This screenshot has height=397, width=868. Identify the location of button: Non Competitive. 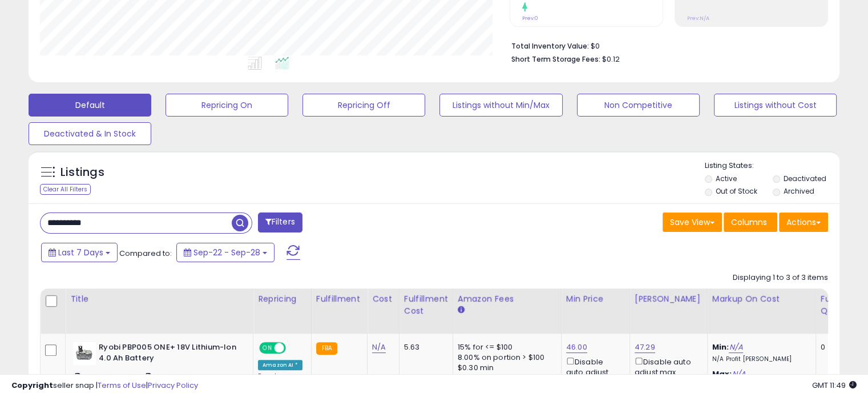
(637, 105).